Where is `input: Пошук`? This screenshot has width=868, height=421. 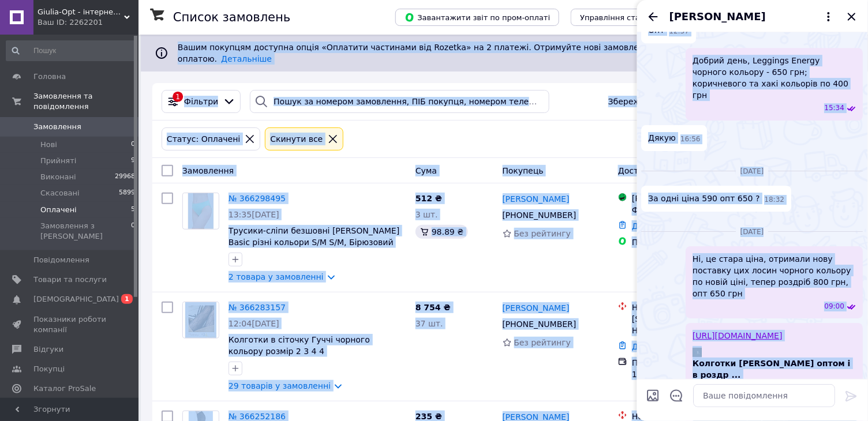
input: Пошук is located at coordinates (71, 51).